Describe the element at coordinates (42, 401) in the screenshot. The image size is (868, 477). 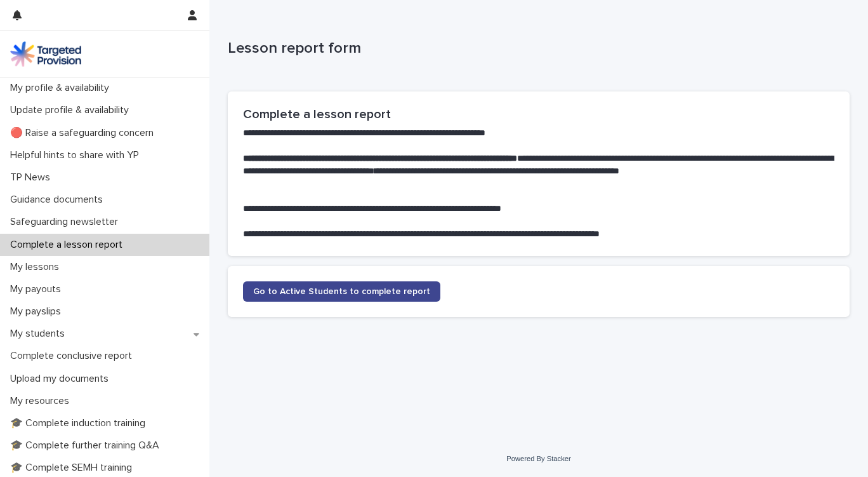
I see `p: My resources` at that location.